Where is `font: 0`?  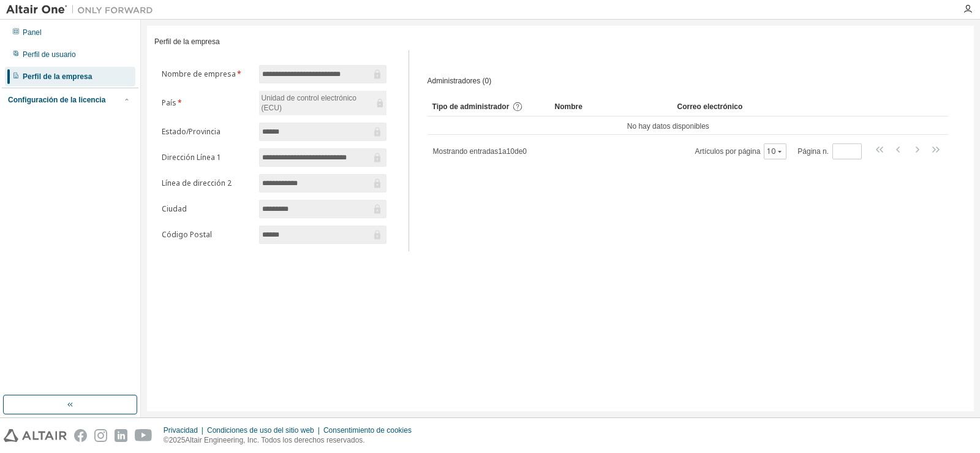 font: 0 is located at coordinates (524, 152).